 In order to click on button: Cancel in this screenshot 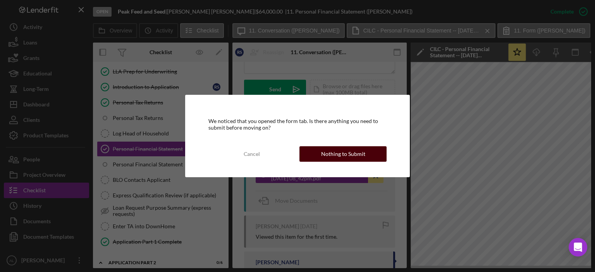, I will do `click(252, 154)`.